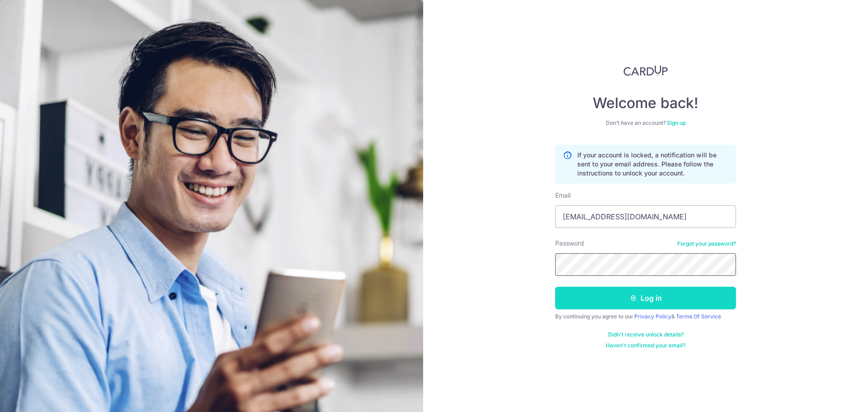  Describe the element at coordinates (646, 317) in the screenshot. I see `div: By continuing you agree to our &` at that location.